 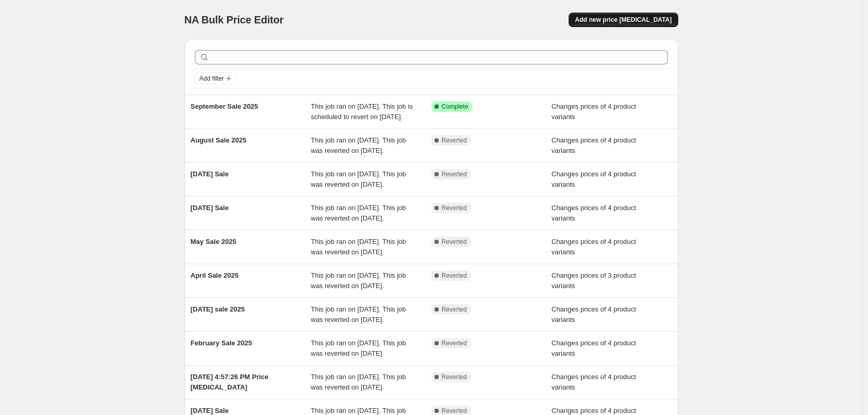 I want to click on span: Add filter, so click(x=212, y=78).